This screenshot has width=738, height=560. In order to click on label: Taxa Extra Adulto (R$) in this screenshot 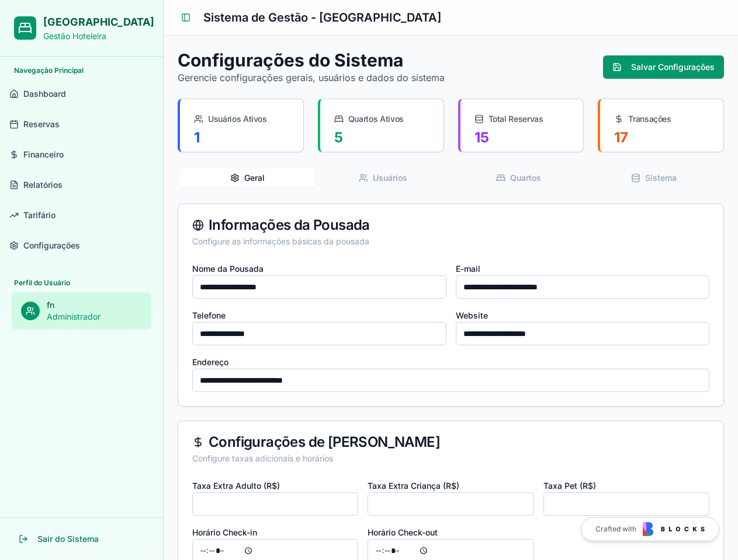, I will do `click(236, 485)`.